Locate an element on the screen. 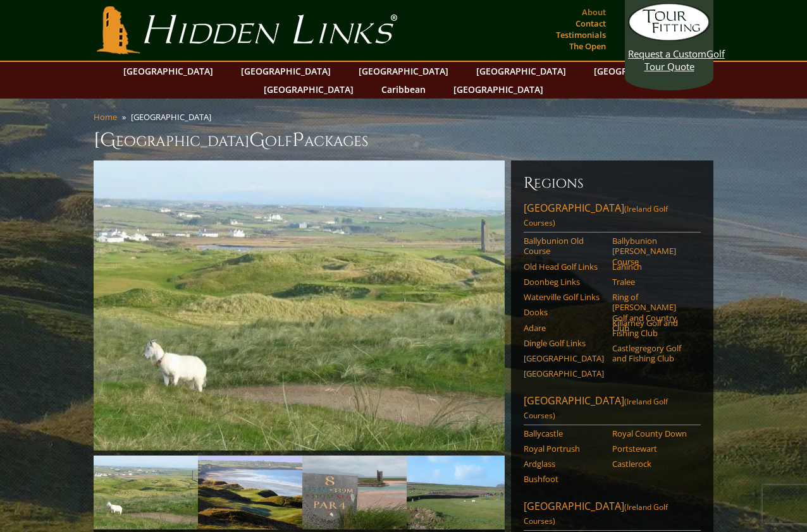  h6: Regions is located at coordinates (613, 184).